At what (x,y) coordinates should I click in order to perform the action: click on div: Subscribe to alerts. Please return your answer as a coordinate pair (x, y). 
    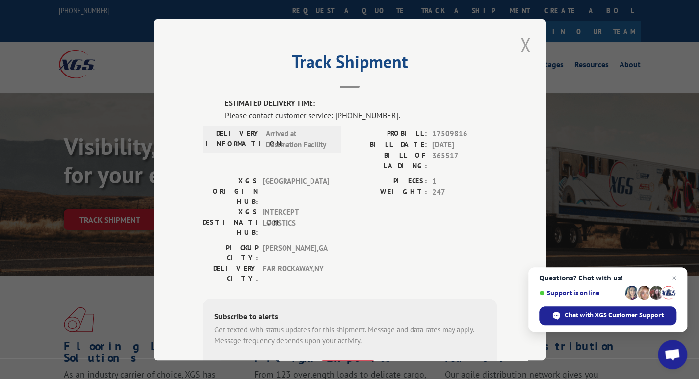
    Looking at the image, I should click on (350, 317).